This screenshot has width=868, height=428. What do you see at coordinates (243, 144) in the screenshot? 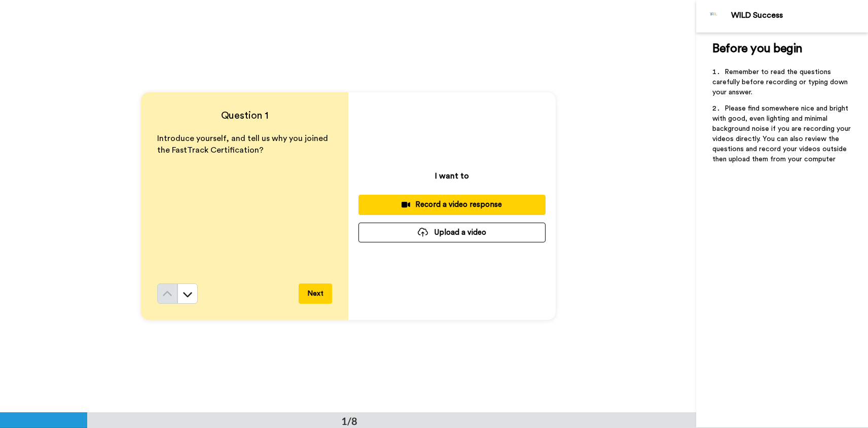
I see `span: Introduce yourself, and tell us why you joined the FastTrack Certification?` at bounding box center [243, 144].